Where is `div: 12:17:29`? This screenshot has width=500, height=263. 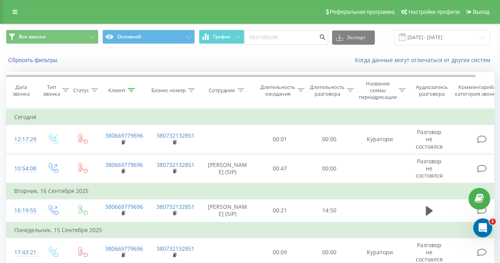 div: 12:17:29 is located at coordinates (22, 139).